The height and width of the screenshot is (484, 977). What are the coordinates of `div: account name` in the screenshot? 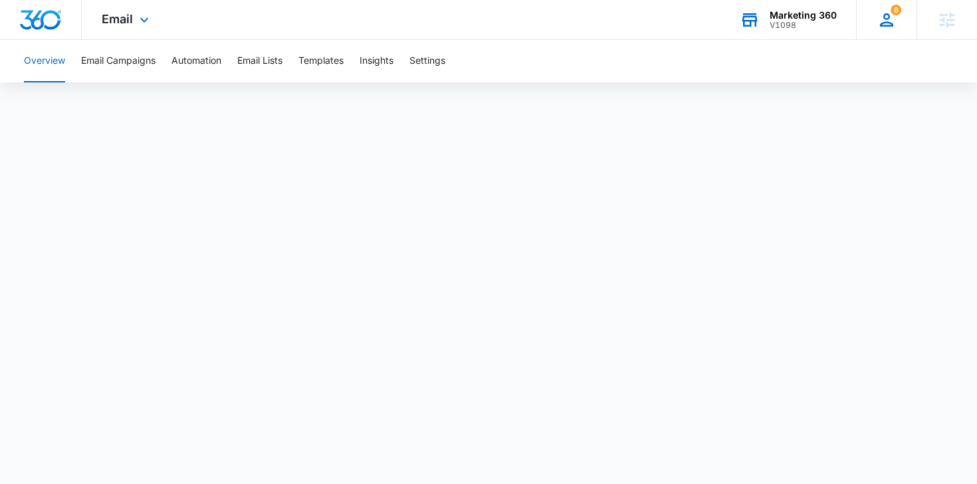 It's located at (802, 15).